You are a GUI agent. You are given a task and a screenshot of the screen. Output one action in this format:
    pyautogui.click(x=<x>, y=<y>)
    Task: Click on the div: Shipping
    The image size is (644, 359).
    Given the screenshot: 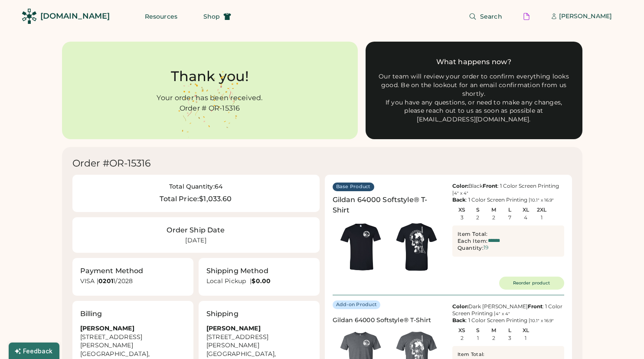 What is the action you would take?
    pyautogui.click(x=223, y=314)
    